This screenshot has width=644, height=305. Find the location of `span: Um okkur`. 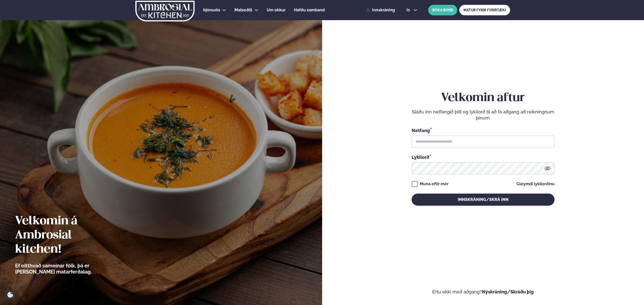

span: Um okkur is located at coordinates (276, 10).